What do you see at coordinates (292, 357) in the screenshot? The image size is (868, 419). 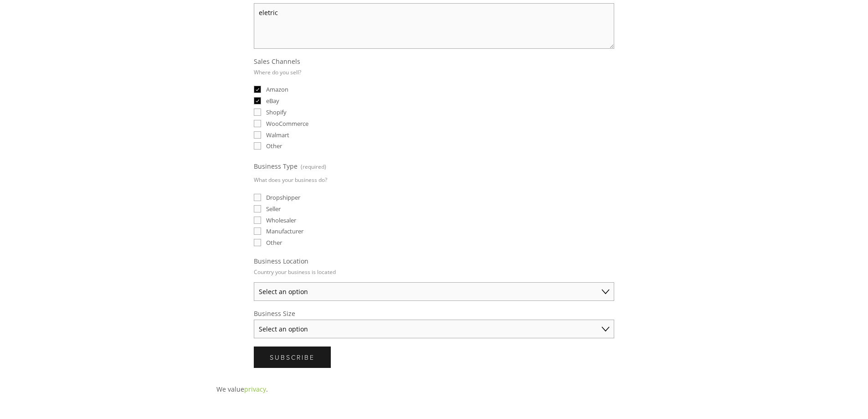 I see `span: Subscribe` at bounding box center [292, 357].